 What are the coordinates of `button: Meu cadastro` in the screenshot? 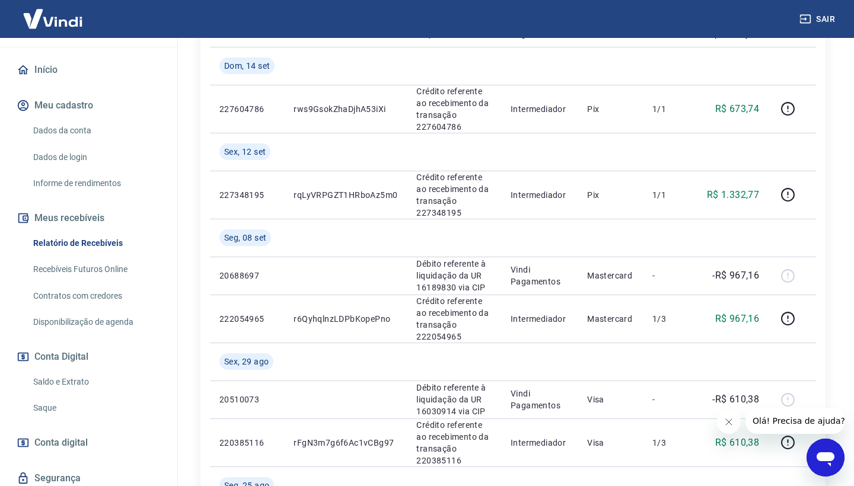 It's located at (88, 106).